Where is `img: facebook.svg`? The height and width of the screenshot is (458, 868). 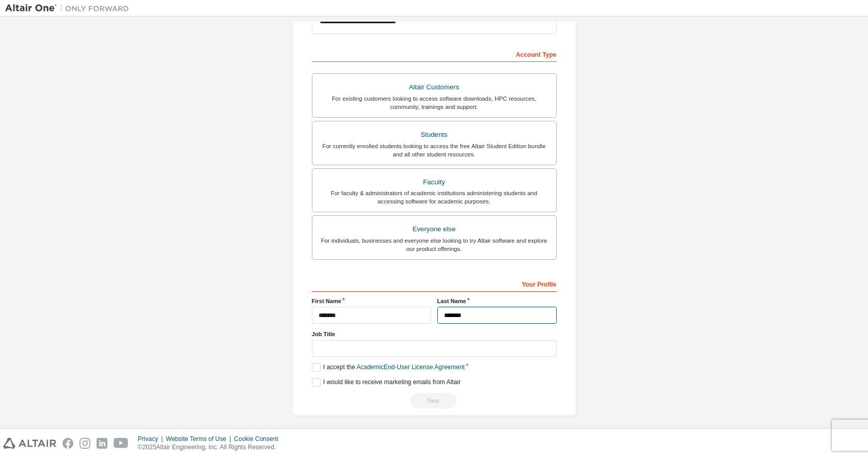
img: facebook.svg is located at coordinates (67, 443).